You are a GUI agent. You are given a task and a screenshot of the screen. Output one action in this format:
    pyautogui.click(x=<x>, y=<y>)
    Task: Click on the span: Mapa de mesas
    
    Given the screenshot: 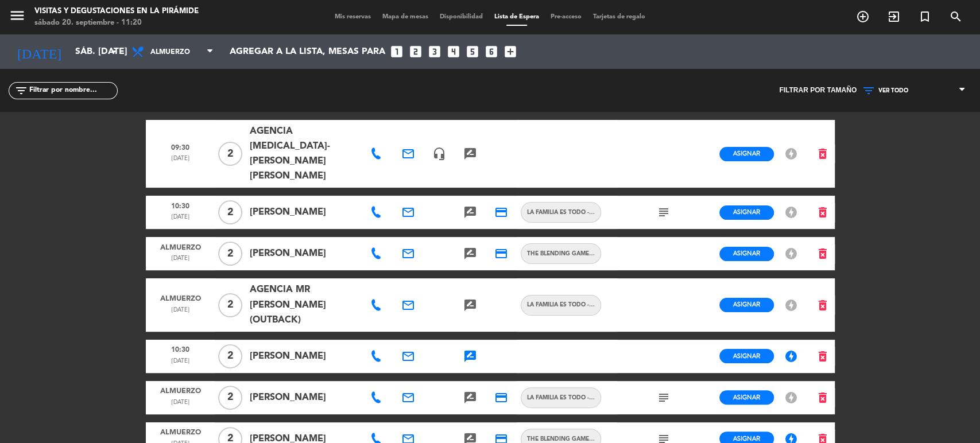 What is the action you would take?
    pyautogui.click(x=405, y=16)
    